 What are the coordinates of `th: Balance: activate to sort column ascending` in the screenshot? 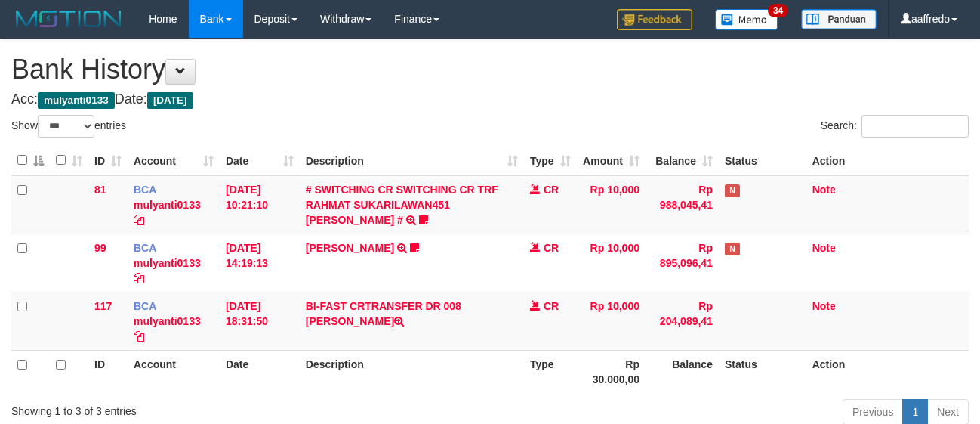 It's located at (682, 160).